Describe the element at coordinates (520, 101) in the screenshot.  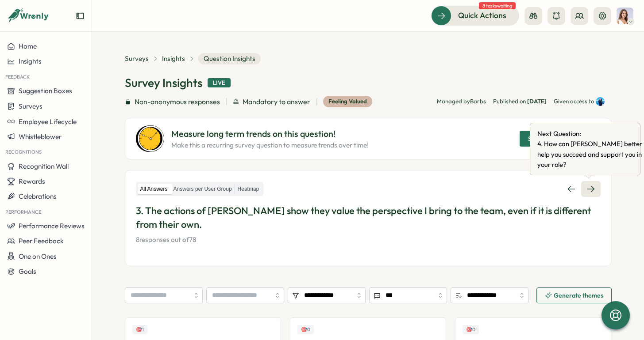
I see `span: Published on` at that location.